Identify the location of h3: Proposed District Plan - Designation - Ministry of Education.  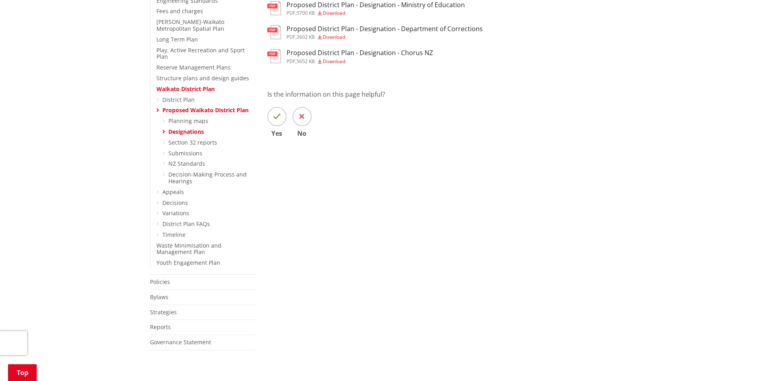
(375, 5).